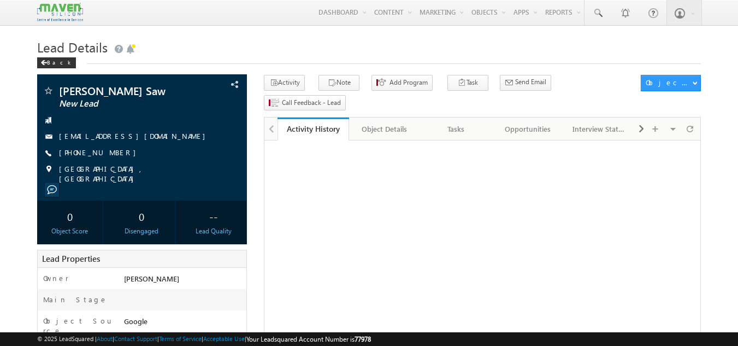 The image size is (738, 346). What do you see at coordinates (339, 82) in the screenshot?
I see `button: Note` at bounding box center [339, 82].